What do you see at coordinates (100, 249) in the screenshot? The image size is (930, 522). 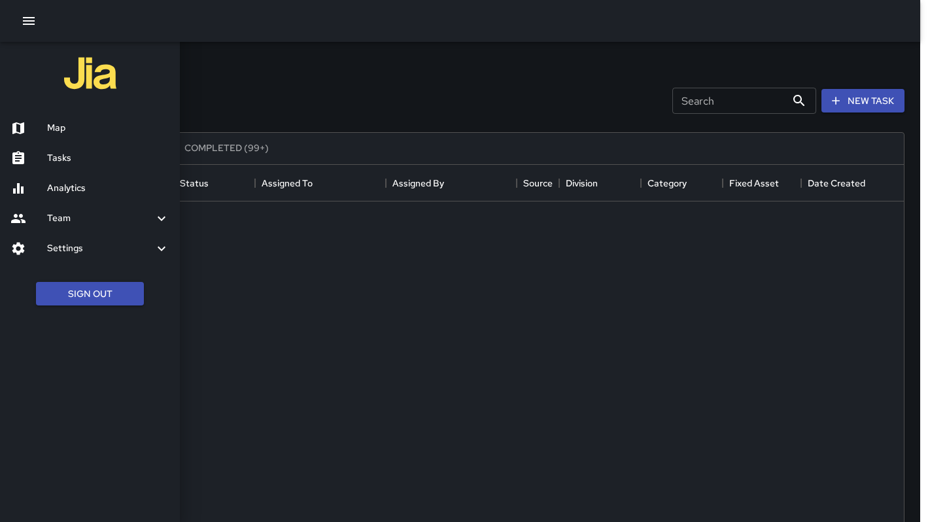 I see `h6: Settings` at bounding box center [100, 249].